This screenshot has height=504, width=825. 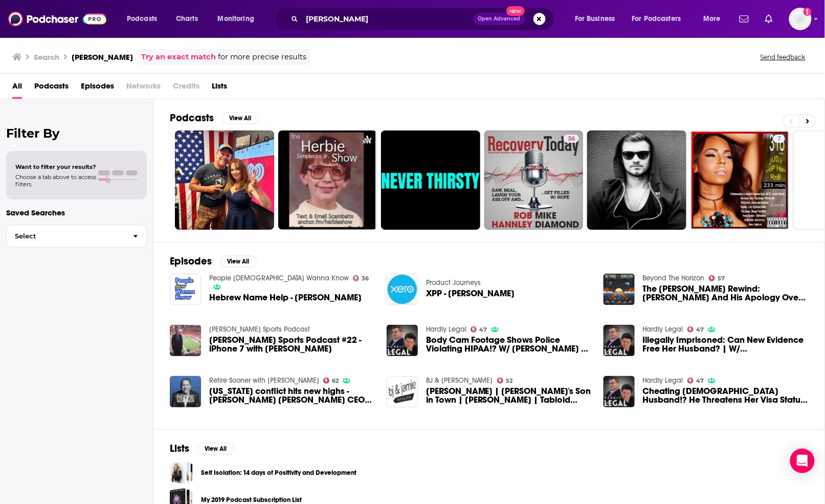 I want to click on a: Washington conflict hits new highs - J.P. Morgan Chase CEO Jamie Diamond blows up on an earnings ..., so click(x=291, y=395).